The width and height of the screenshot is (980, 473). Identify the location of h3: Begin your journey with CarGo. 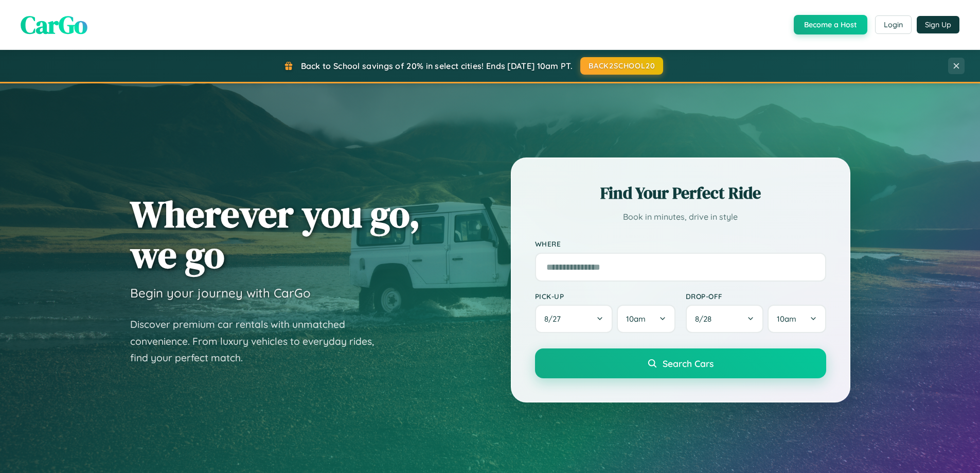
(220, 293).